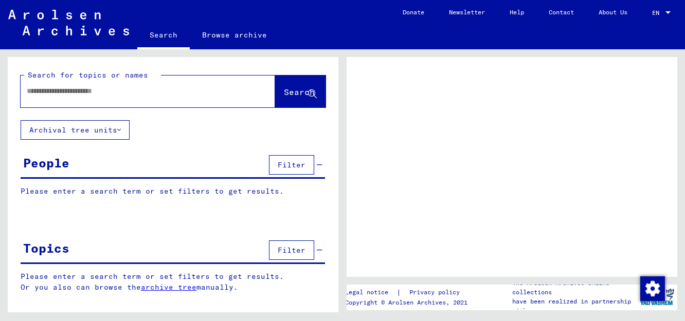 The width and height of the screenshot is (685, 321). Describe the element at coordinates (234, 35) in the screenshot. I see `a: Browse archive` at that location.